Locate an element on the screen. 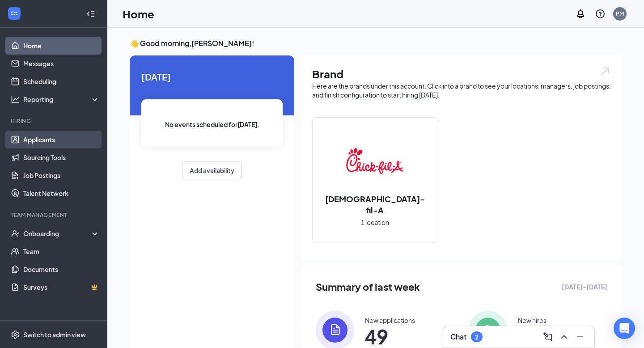  svg: ComposeMessage is located at coordinates (548, 336).